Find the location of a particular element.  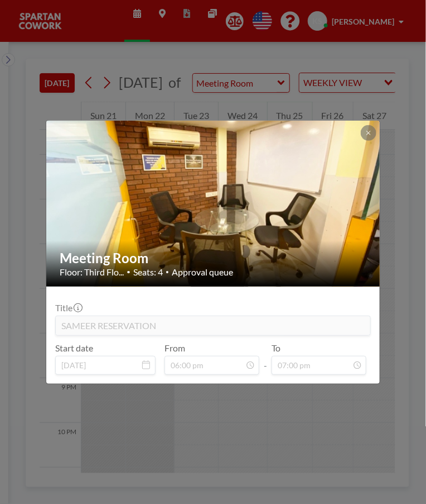

label: Title is located at coordinates (68, 307).